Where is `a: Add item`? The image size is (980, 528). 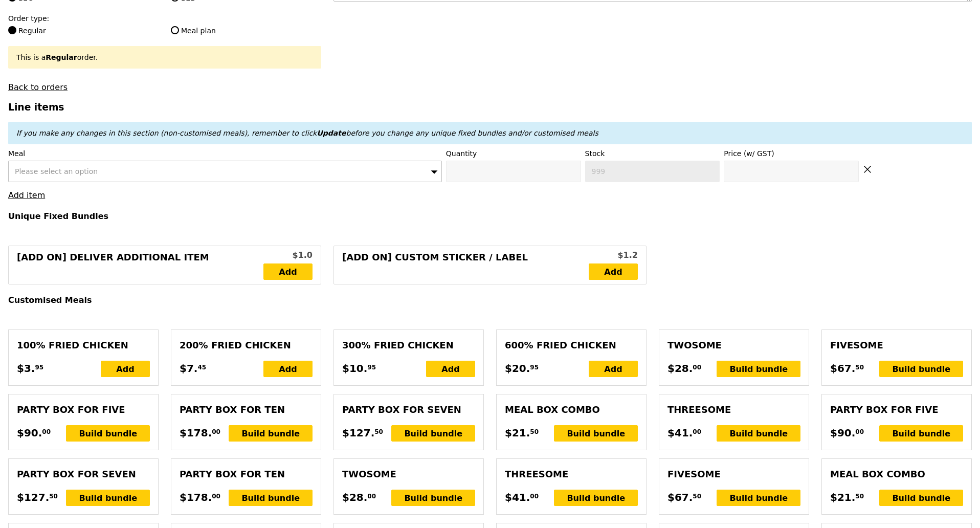 a: Add item is located at coordinates (27, 195).